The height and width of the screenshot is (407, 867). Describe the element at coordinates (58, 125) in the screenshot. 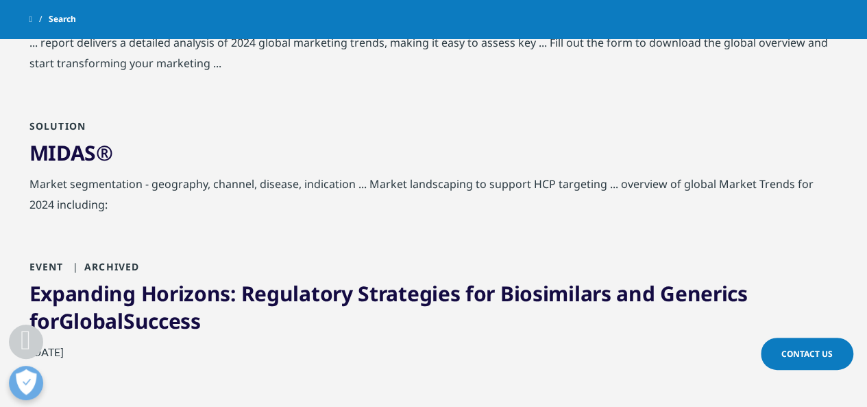

I see `span: Solution` at that location.